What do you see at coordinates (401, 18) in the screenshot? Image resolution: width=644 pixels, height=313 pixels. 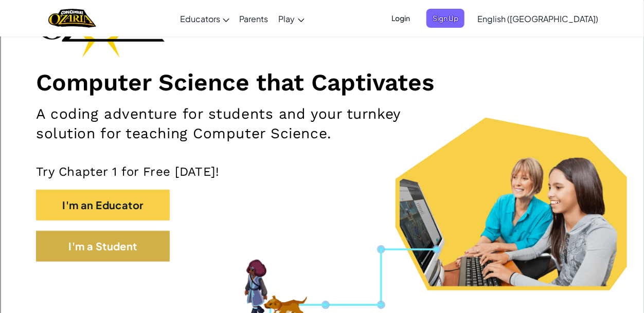 I see `button: Login` at bounding box center [401, 18].